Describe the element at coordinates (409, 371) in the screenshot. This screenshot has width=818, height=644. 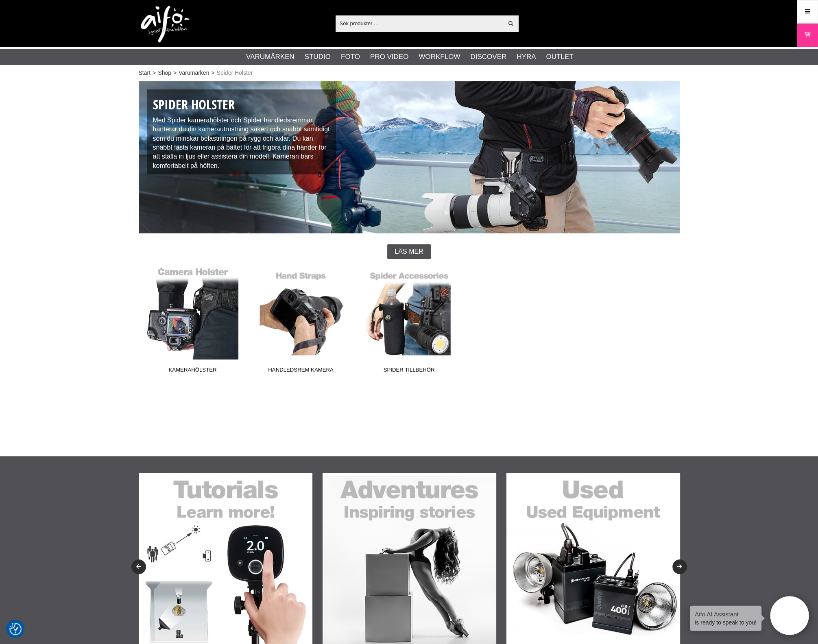
I see `span: Spider Tillbehör` at that location.